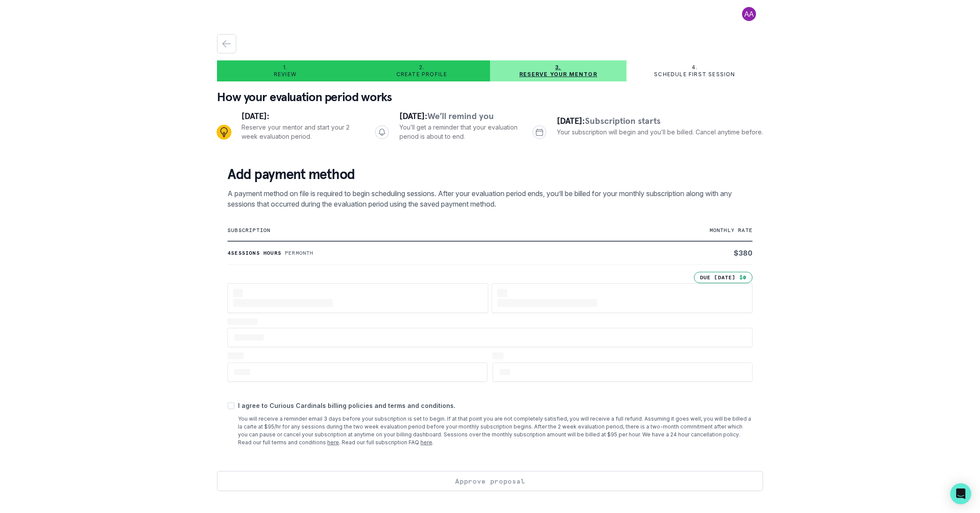 The width and height of the screenshot is (980, 513). What do you see at coordinates (623, 121) in the screenshot?
I see `span: Subscription starts` at bounding box center [623, 121].